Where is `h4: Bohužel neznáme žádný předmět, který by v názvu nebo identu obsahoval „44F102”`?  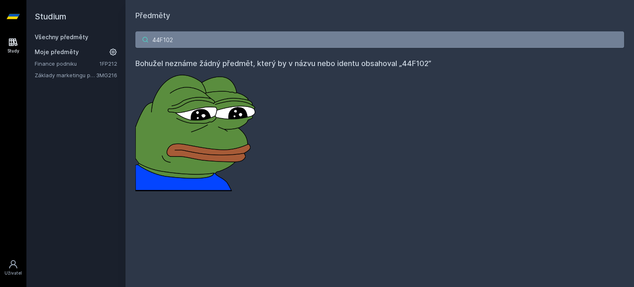
h4: Bohužel neznáme žádný předmět, který by v názvu nebo identu obsahoval „44F102” is located at coordinates (380, 64).